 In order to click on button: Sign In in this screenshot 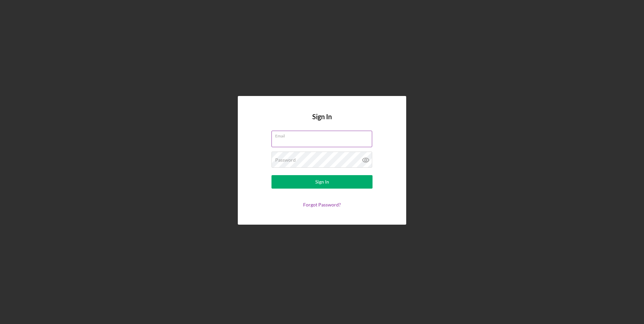, I will do `click(322, 182)`.